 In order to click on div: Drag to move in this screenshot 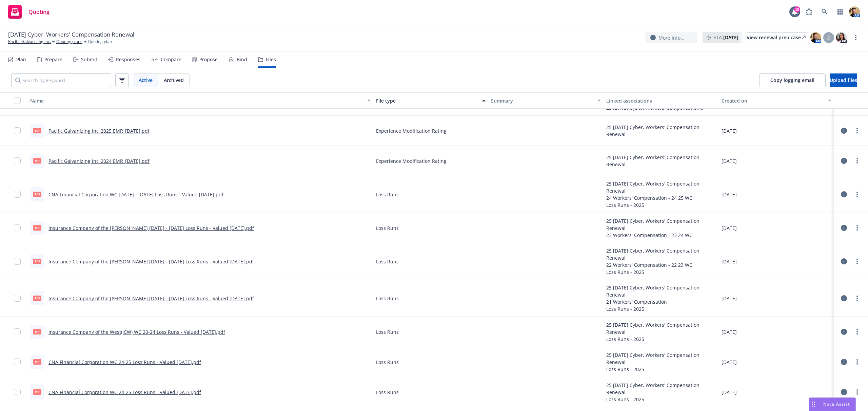, I will do `click(814, 404)`.